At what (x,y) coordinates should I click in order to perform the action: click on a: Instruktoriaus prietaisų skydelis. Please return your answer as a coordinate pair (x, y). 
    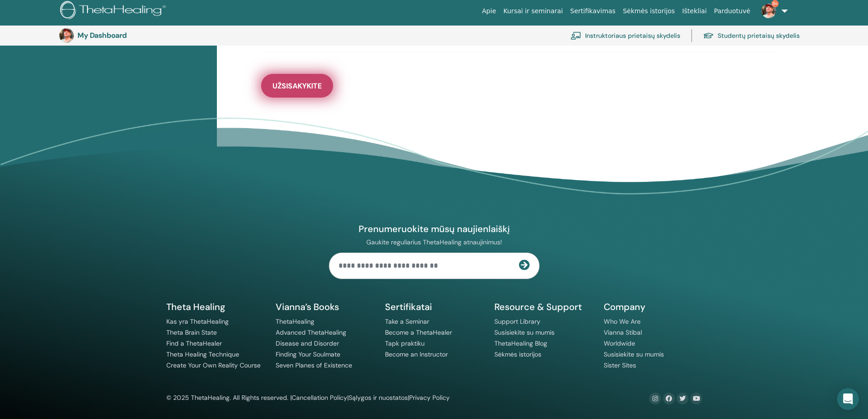
    Looking at the image, I should click on (625, 35).